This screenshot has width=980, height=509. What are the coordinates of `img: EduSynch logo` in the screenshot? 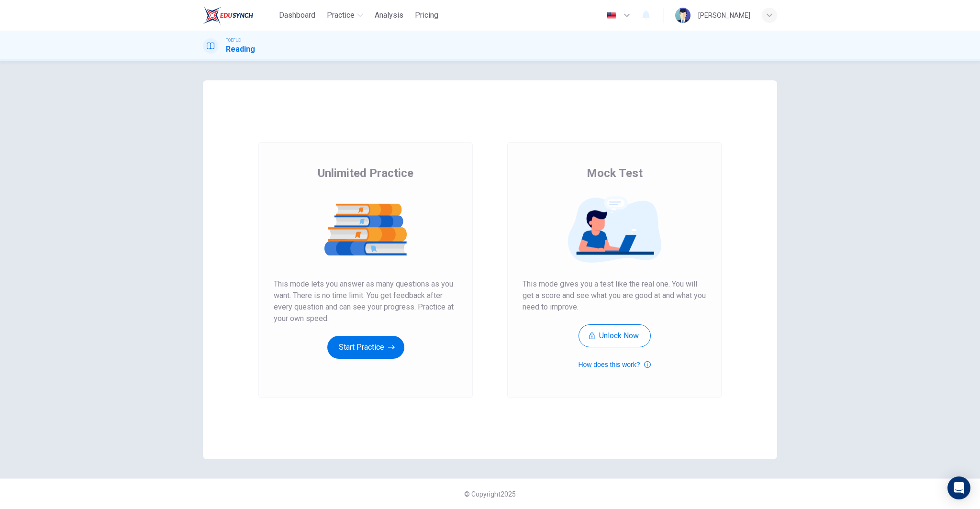 It's located at (228, 15).